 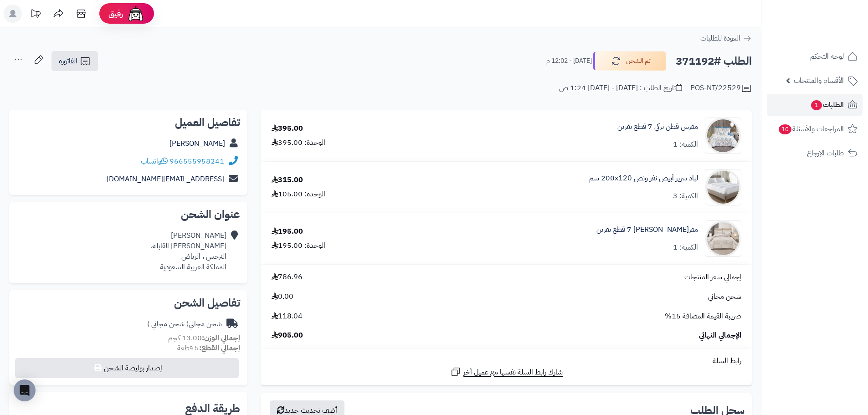 I want to click on span: 1, so click(x=816, y=105).